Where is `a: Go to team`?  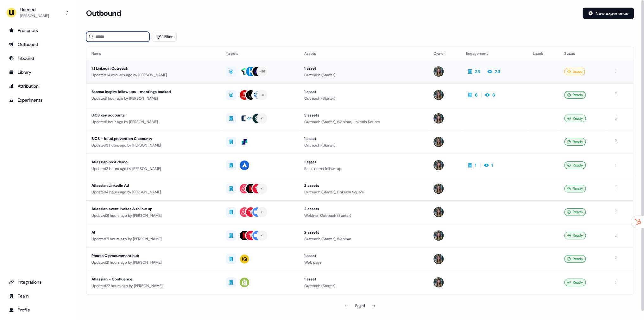
a: Go to team is located at coordinates (37, 296).